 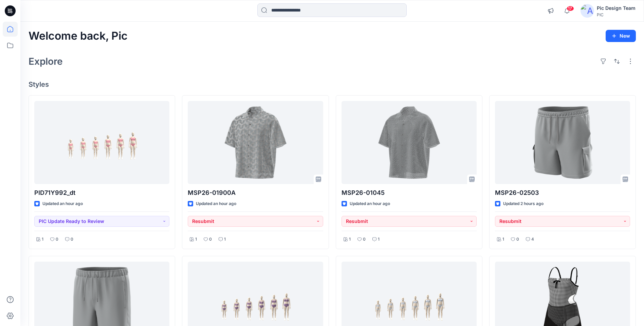 What do you see at coordinates (571, 8) in the screenshot?
I see `span: 17` at bounding box center [571, 8].